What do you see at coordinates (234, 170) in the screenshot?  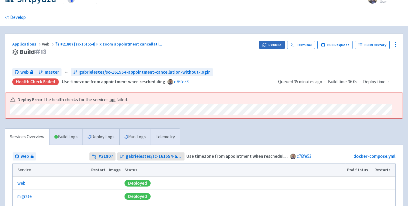 I see `th: Status` at bounding box center [234, 170].